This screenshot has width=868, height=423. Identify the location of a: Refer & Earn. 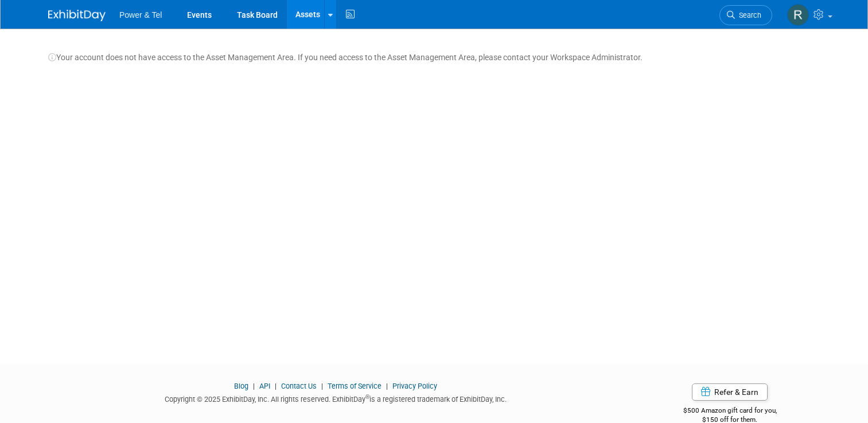
(729, 392).